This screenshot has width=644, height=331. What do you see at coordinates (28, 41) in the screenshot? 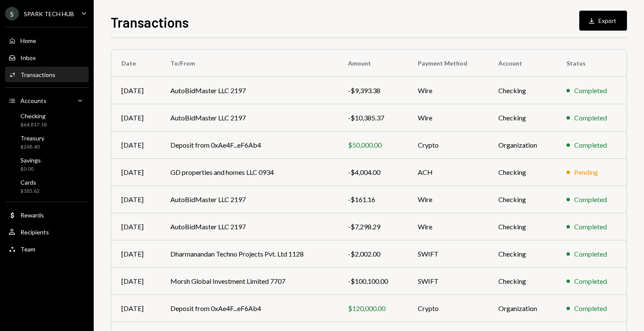
I see `div: Home` at bounding box center [28, 41].